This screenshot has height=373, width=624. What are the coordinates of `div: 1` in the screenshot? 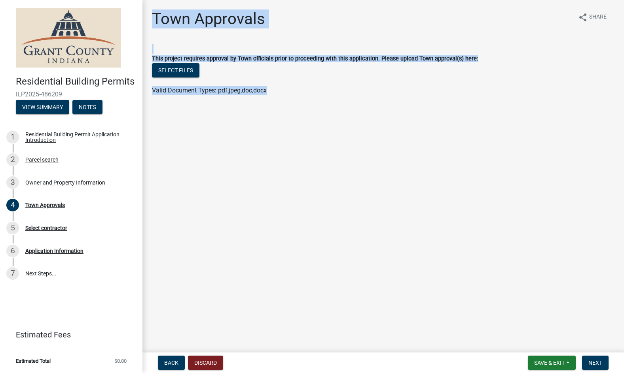 It's located at (13, 137).